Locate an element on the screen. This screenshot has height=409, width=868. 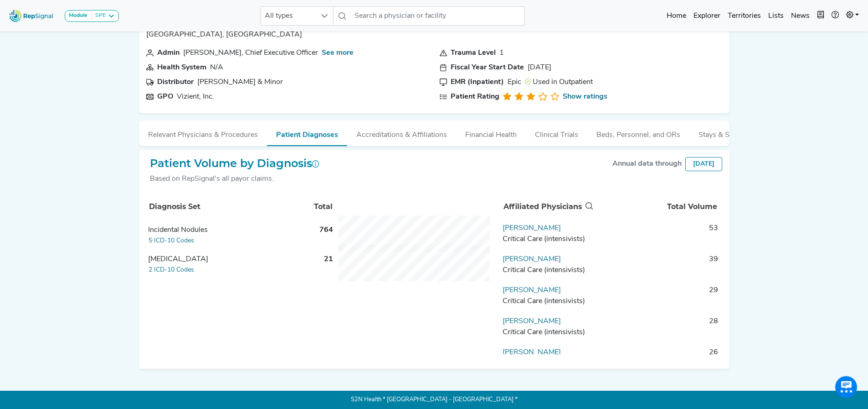
button: Beds, Personnel, and ORs is located at coordinates (638, 132).